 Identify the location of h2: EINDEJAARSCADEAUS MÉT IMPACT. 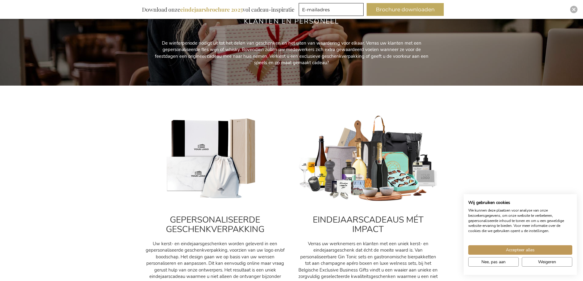
(368, 225).